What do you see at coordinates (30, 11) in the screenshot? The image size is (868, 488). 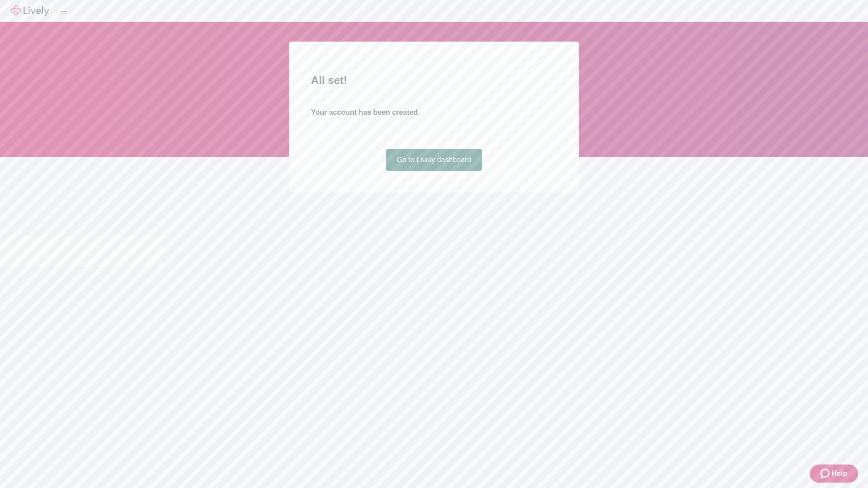 I see `img: Lively` at bounding box center [30, 11].